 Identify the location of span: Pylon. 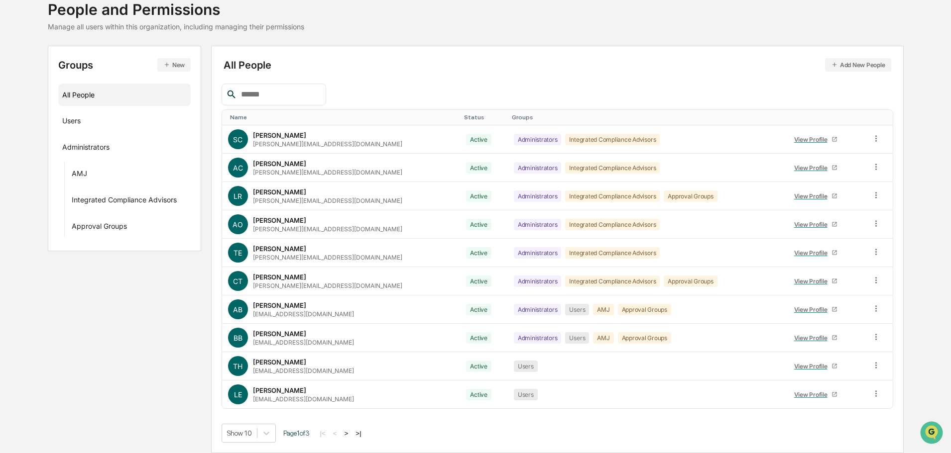
(109, 172).